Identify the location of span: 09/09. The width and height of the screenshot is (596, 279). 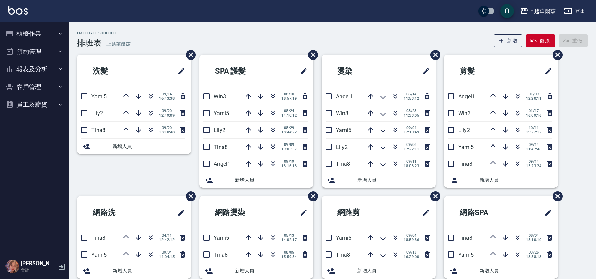
(289, 144).